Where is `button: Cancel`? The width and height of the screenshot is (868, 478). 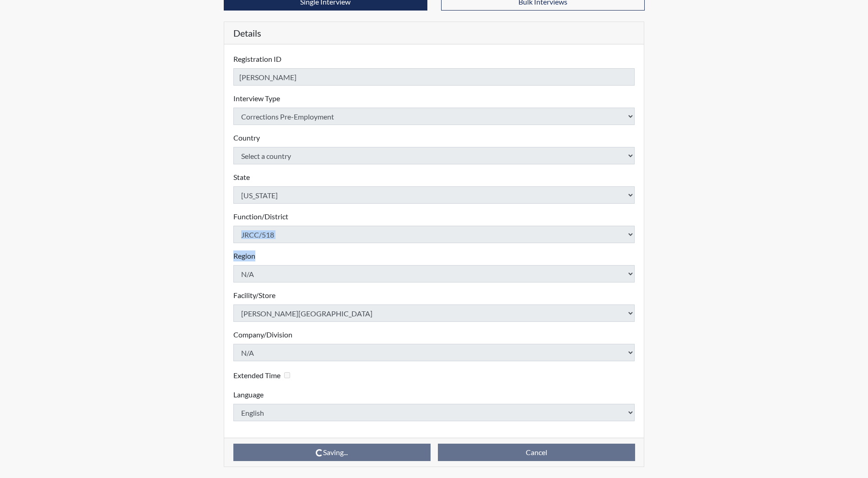
button: Cancel is located at coordinates (536, 453).